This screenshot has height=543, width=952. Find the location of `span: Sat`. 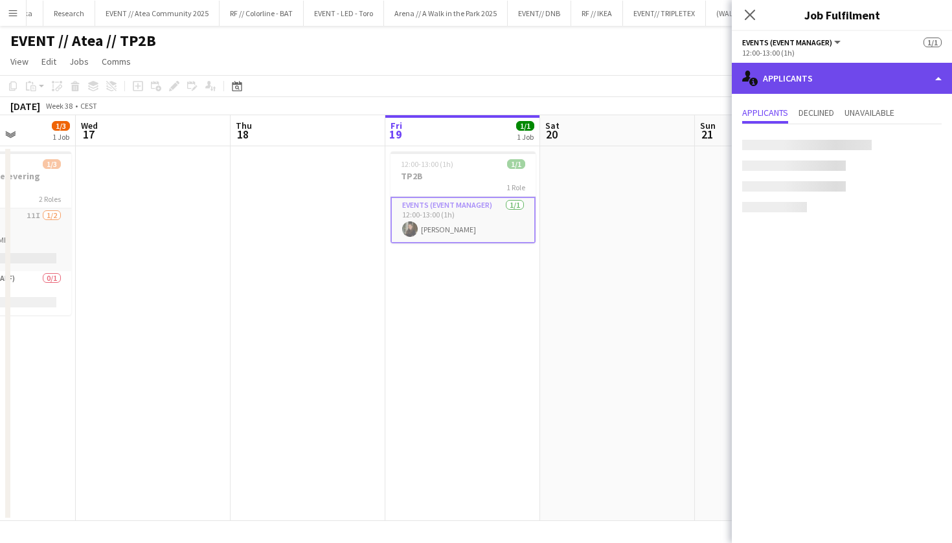

span: Sat is located at coordinates (552, 126).